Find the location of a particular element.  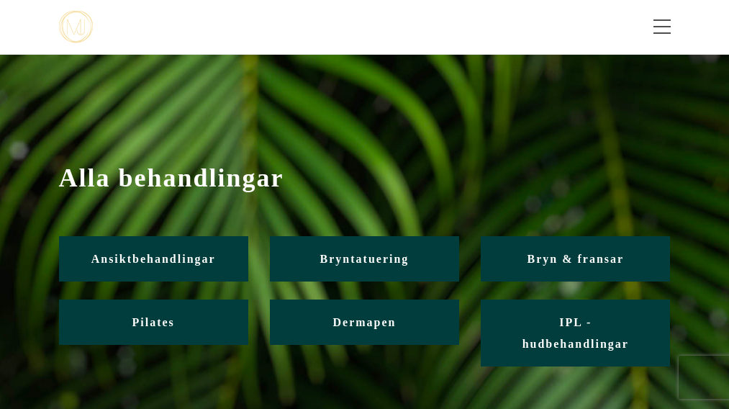

span: IPL - hudbehandlingar is located at coordinates (575, 332).